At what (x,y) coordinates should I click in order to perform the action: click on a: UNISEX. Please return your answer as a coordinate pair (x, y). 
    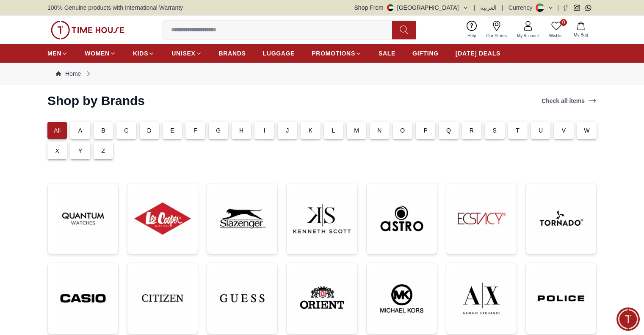
    Looking at the image, I should click on (186, 53).